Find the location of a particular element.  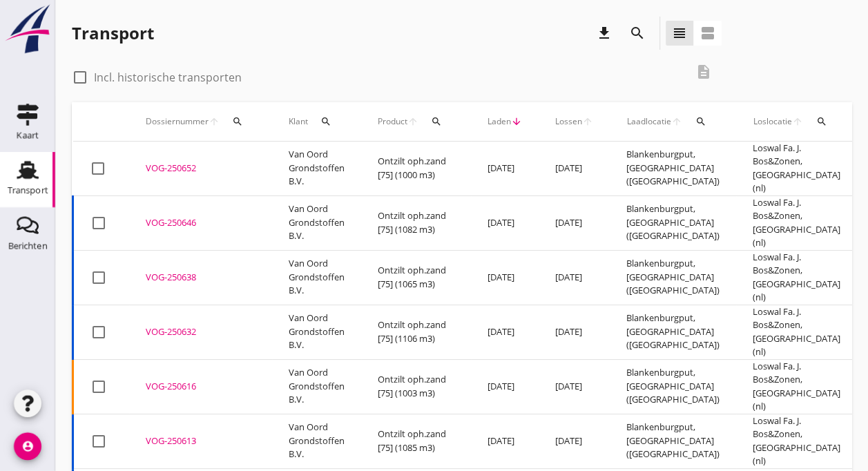

i: download is located at coordinates (604, 33).